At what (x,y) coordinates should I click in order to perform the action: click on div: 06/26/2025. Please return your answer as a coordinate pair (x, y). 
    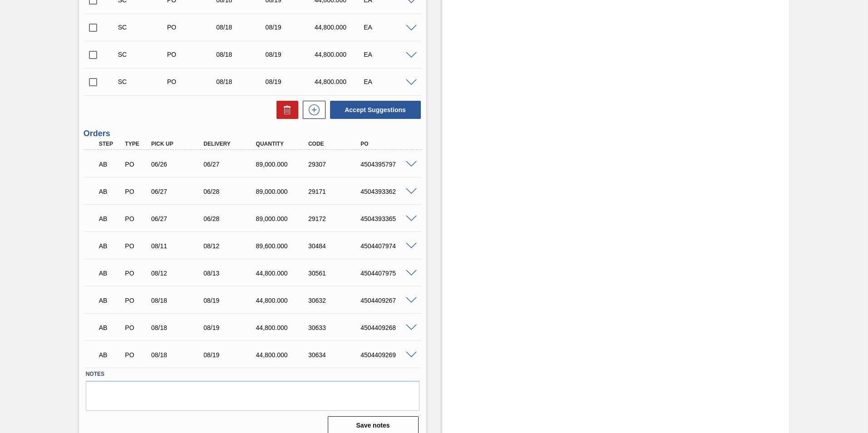
    Looking at the image, I should click on (178, 165).